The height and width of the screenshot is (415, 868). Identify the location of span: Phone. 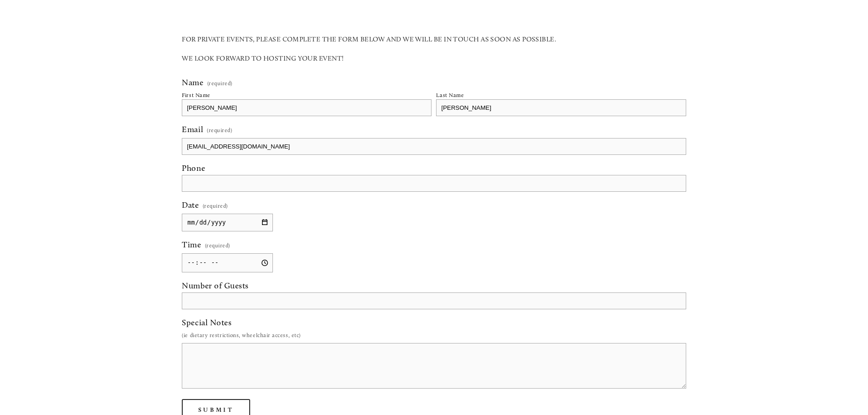
(193, 168).